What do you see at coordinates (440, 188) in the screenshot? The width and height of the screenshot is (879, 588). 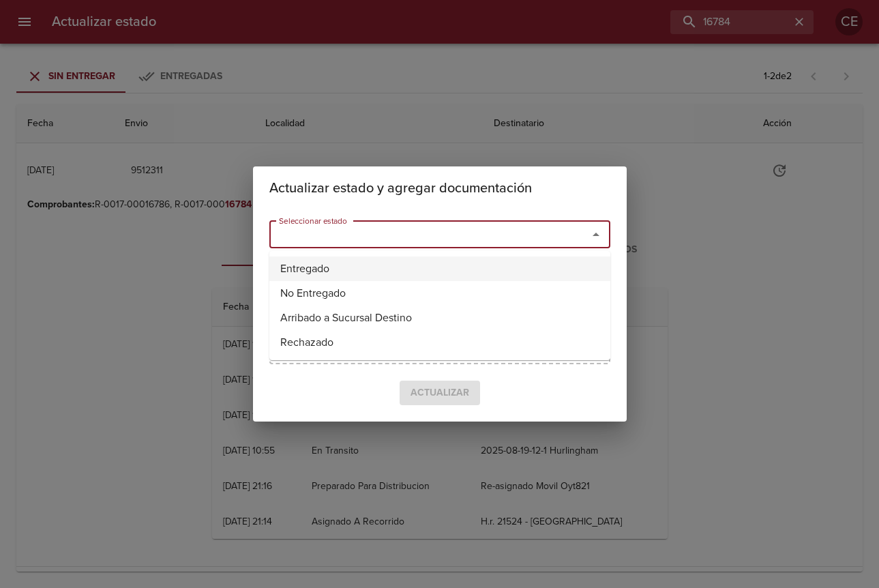 I see `h2: Actualizar estado y agregar documentación` at bounding box center [440, 188].